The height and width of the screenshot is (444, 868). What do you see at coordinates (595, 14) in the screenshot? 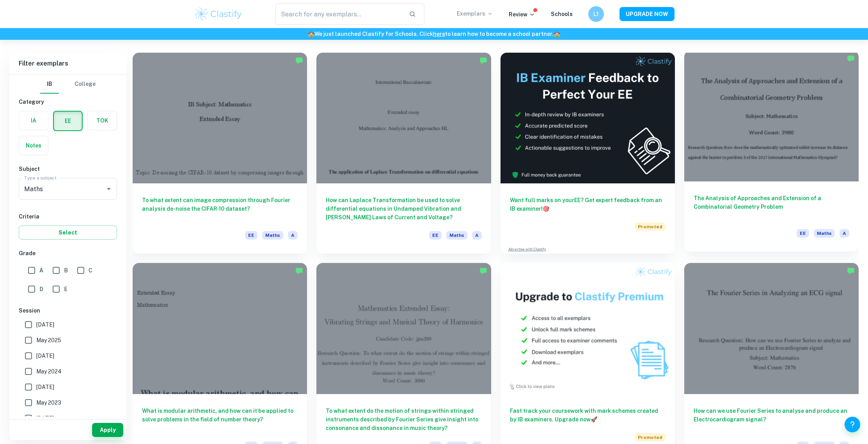
I see `h6: L1` at bounding box center [595, 14].